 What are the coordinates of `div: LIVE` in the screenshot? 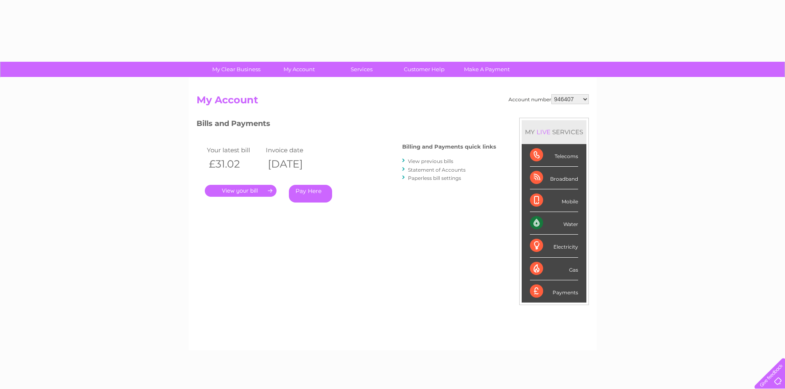 It's located at (544, 132).